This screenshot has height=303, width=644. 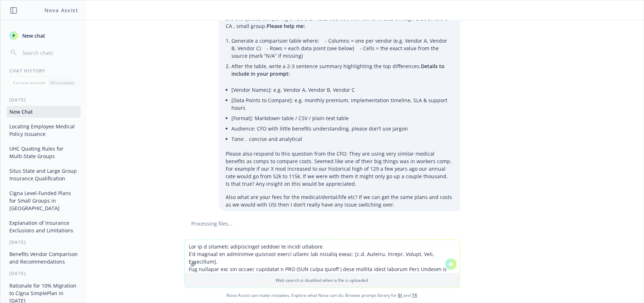 I want to click on li: After the table, write a 2-3 sentence summary highlighting the top differences., so click(x=343, y=70).